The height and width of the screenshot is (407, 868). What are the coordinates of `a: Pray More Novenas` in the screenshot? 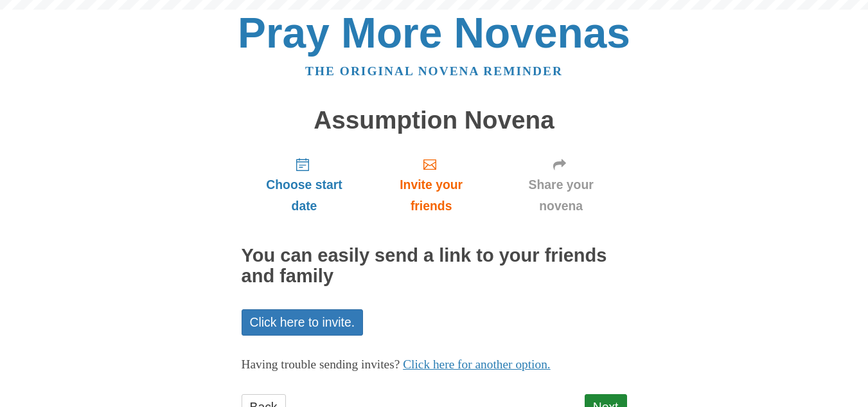 It's located at (434, 33).